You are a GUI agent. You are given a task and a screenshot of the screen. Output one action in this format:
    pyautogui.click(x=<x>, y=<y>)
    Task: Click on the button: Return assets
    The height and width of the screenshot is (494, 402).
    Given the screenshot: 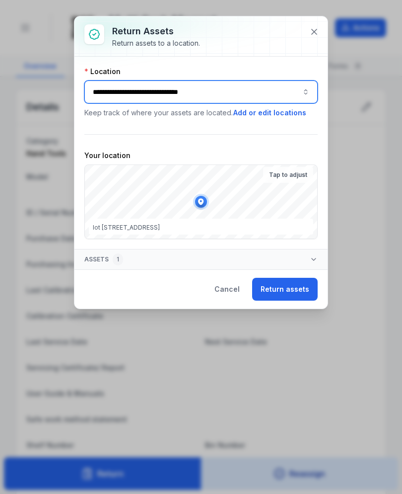 What is the action you would take?
    pyautogui.click(x=285, y=289)
    